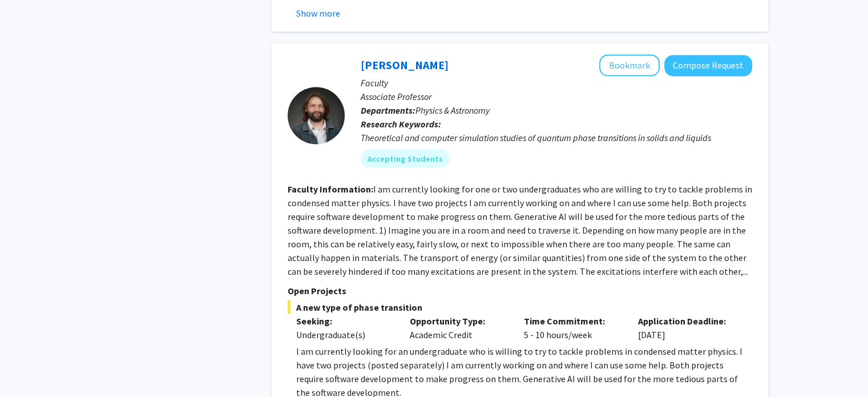  What do you see at coordinates (520, 230) in the screenshot?
I see `fg-read-more: I am currently looking for one or two undergraduates who are willing to try to tackle problems in...` at bounding box center [520, 230].